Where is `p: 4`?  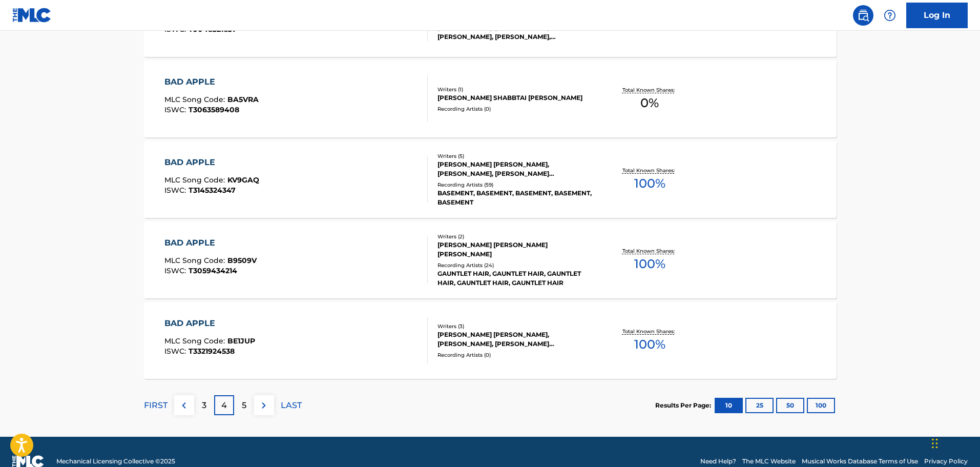 p: 4 is located at coordinates (224, 406).